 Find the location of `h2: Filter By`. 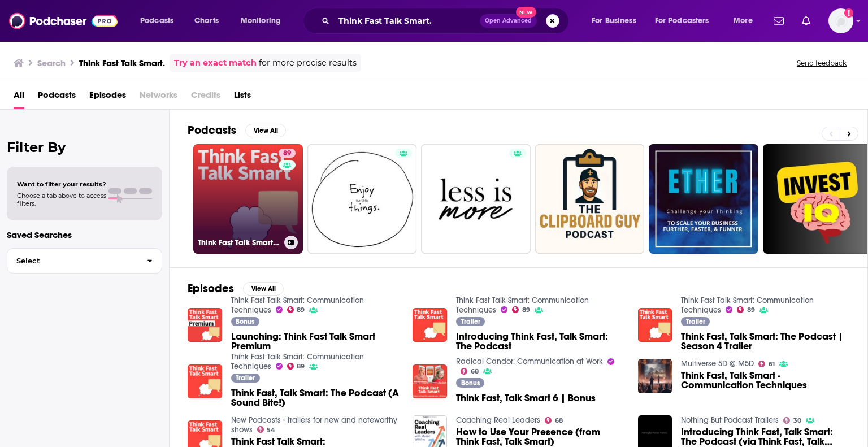

h2: Filter By is located at coordinates (84, 147).